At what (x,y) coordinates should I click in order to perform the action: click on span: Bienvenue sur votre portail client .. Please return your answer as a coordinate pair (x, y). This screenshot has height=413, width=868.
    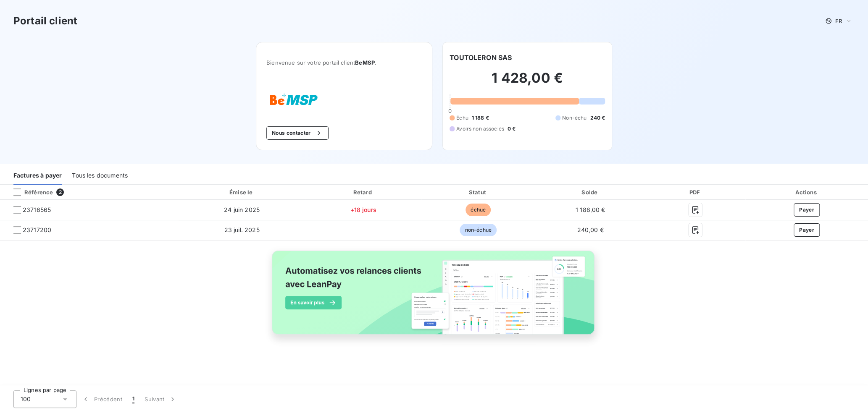
    Looking at the image, I should click on (344, 63).